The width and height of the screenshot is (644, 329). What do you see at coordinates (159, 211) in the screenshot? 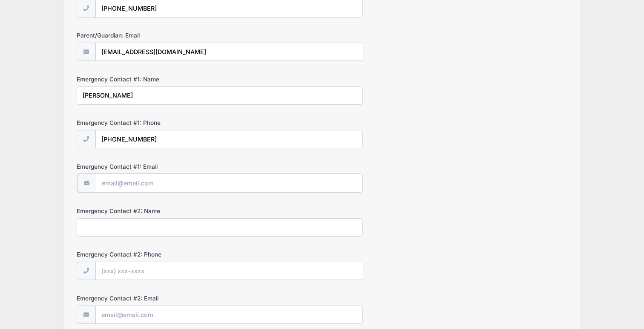
I see `label: Emergency Contact #2: Name` at bounding box center [159, 211].